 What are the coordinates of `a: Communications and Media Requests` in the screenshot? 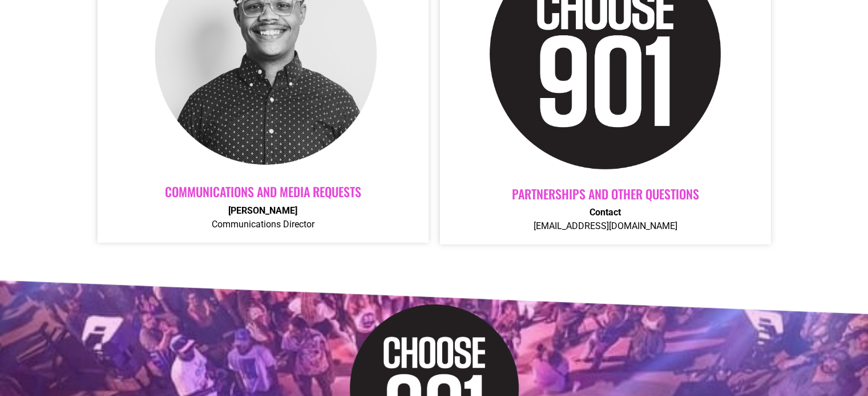 It's located at (263, 192).